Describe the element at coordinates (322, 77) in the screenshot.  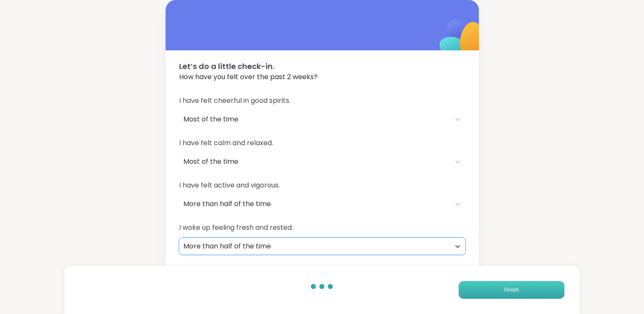
I see `span: How have you felt over the past 2 weeks?` at that location.